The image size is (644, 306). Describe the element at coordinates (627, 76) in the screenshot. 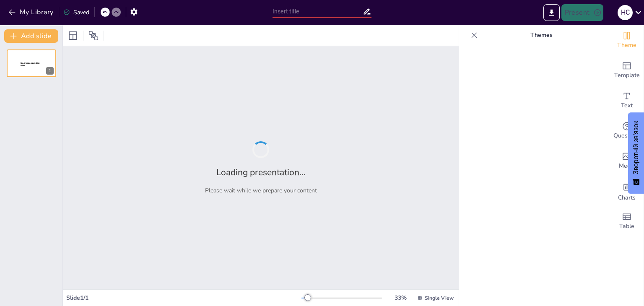

I see `span: Template` at that location.